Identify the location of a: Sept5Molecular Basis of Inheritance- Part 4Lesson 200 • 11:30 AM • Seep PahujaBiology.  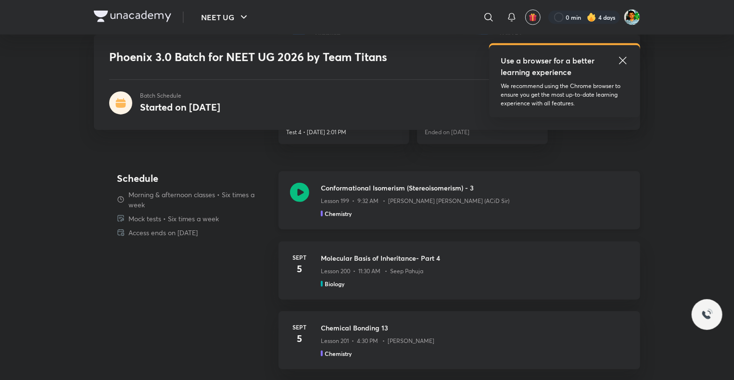
(459, 276).